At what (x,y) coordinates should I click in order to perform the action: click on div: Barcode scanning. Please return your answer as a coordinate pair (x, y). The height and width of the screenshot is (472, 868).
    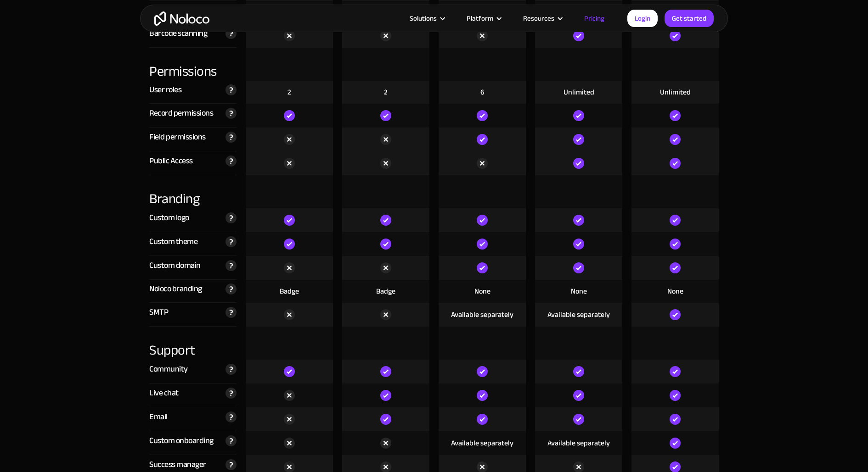
    Looking at the image, I should click on (178, 33).